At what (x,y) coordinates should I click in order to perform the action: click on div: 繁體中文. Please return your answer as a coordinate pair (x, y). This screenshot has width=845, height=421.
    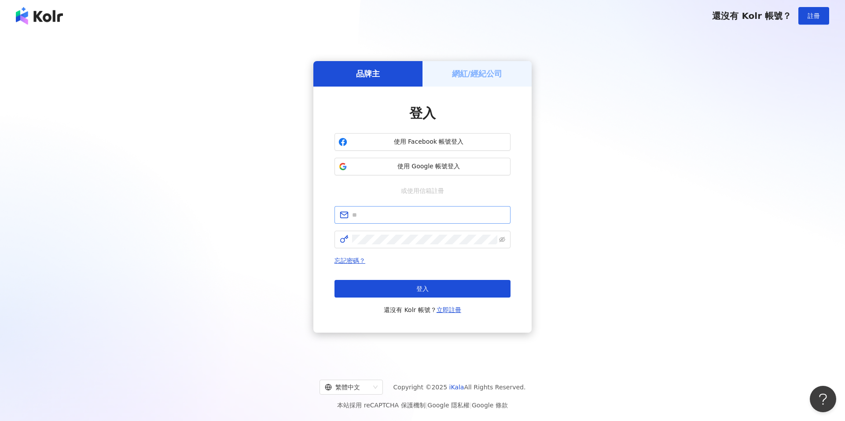
    Looking at the image, I should click on (347, 388).